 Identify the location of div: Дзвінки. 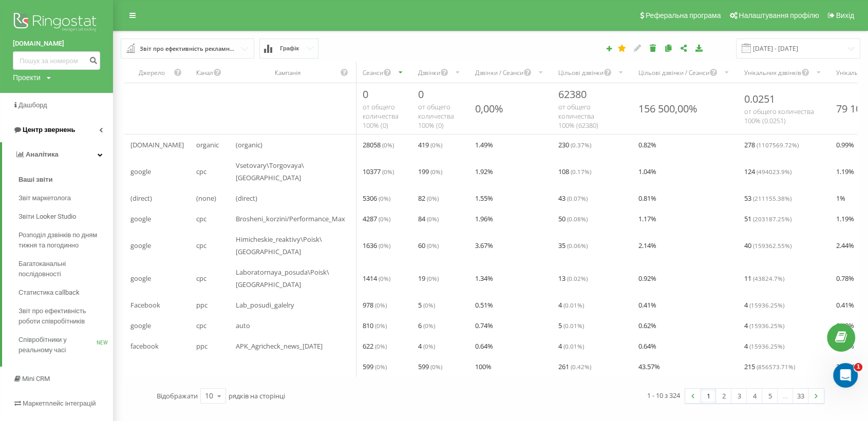
(429, 72).